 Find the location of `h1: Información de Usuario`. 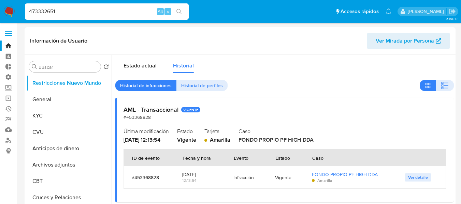

h1: Información de Usuario is located at coordinates (59, 41).